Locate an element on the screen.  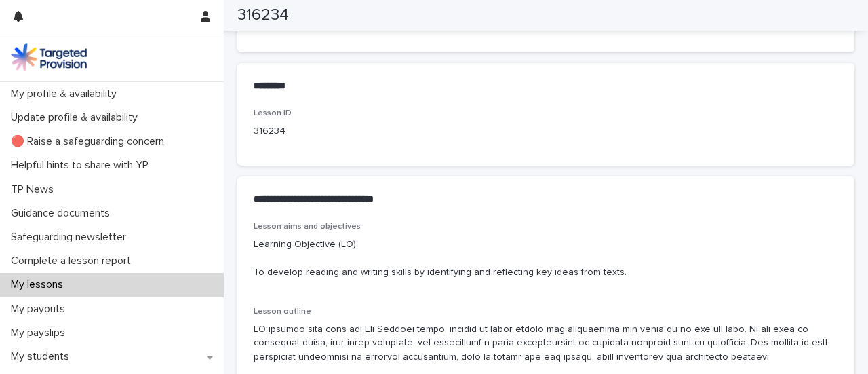
p: Update profile & availability is located at coordinates (77, 117).